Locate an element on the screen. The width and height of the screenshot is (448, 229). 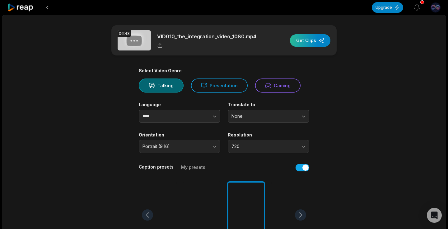
label: Language is located at coordinates (180, 105).